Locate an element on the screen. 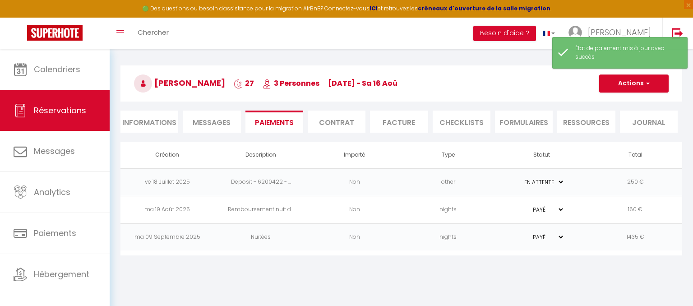 The height and width of the screenshot is (306, 693). th: Importé is located at coordinates (355, 155).